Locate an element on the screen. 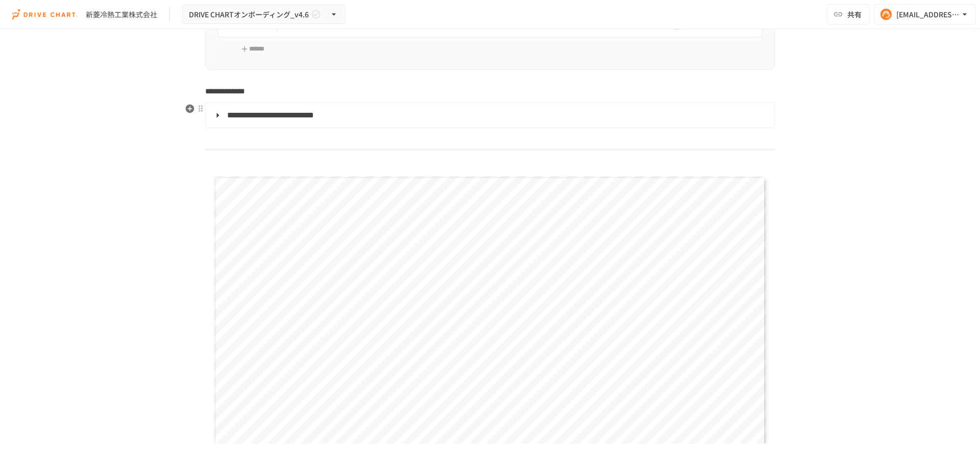  button: 共有 is located at coordinates (848, 15).